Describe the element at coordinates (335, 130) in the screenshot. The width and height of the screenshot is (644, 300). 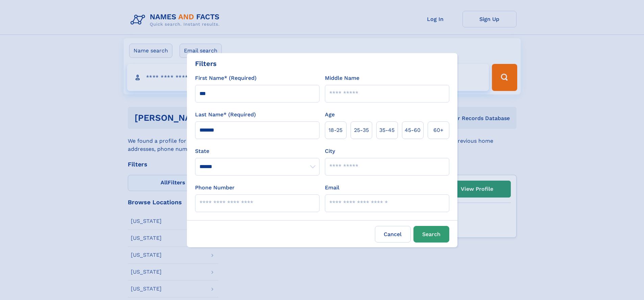
I see `span: 18‑25` at that location.